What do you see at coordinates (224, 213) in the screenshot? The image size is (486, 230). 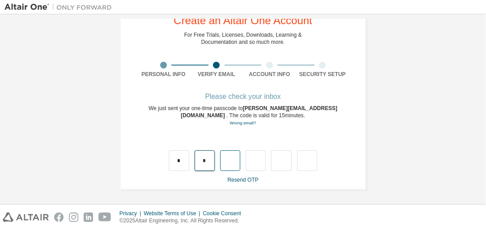 I see `div: Cookie Consent` at bounding box center [224, 213].